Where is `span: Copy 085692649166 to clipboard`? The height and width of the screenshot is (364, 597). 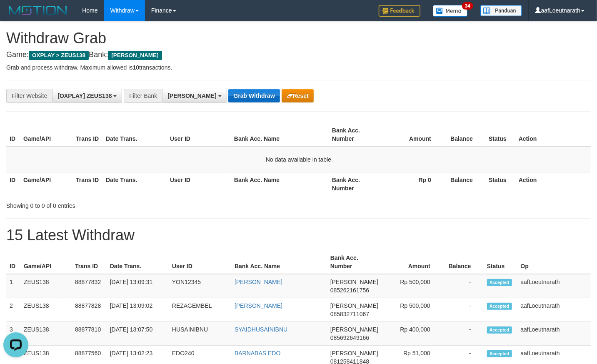 span: Copy 085692649166 to clipboard is located at coordinates (349, 338).